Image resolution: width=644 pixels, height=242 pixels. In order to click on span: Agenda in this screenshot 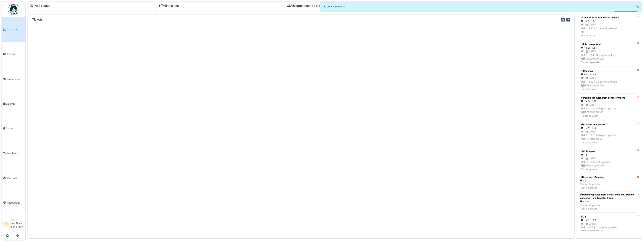, I will do `click(15, 104)`.